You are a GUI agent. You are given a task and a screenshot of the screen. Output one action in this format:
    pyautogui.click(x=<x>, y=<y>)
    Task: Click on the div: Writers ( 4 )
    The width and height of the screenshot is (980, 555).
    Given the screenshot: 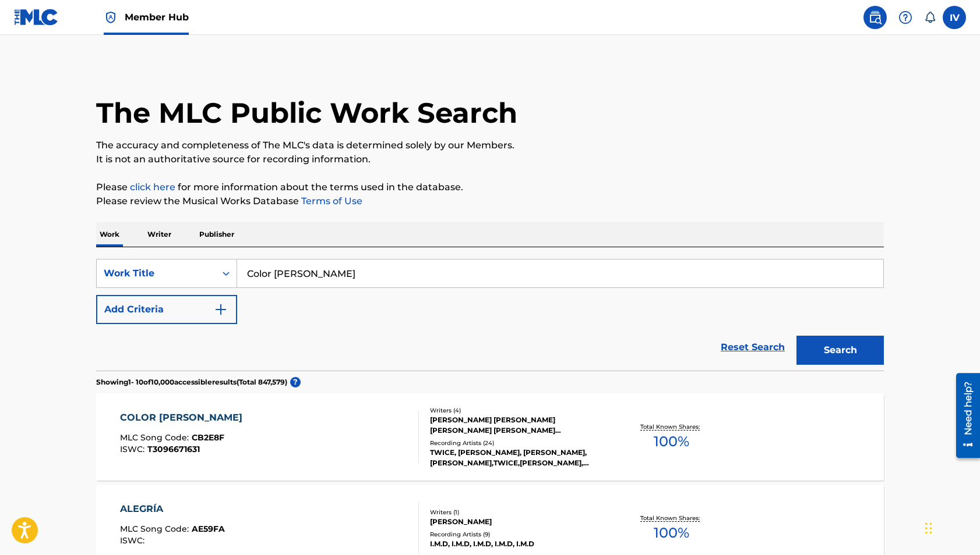 What is the action you would take?
    pyautogui.click(x=518, y=410)
    